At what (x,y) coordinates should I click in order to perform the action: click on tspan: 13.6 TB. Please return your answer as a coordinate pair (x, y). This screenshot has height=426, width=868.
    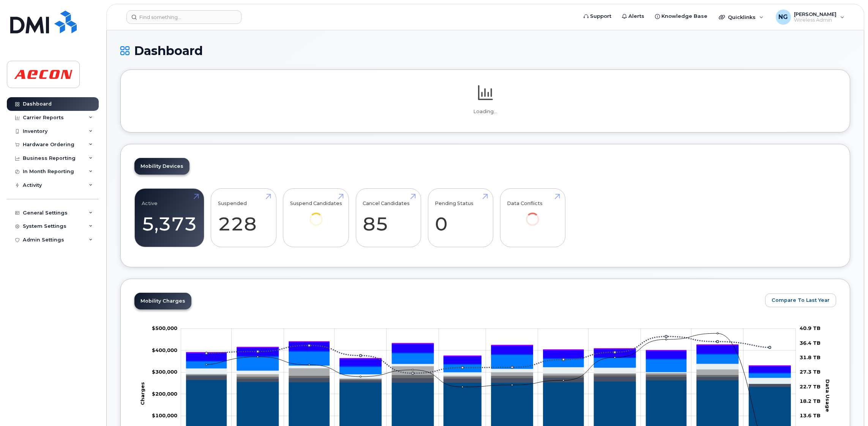
    Looking at the image, I should click on (810, 416).